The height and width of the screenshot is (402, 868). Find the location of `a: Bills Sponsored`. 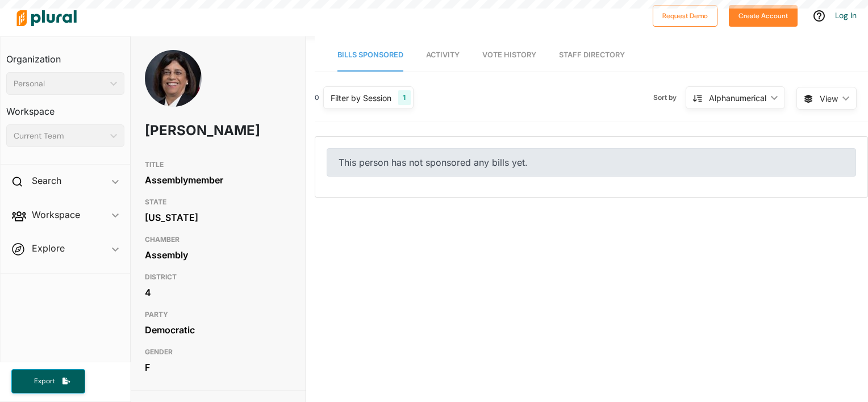

a: Bills Sponsored is located at coordinates (370, 55).